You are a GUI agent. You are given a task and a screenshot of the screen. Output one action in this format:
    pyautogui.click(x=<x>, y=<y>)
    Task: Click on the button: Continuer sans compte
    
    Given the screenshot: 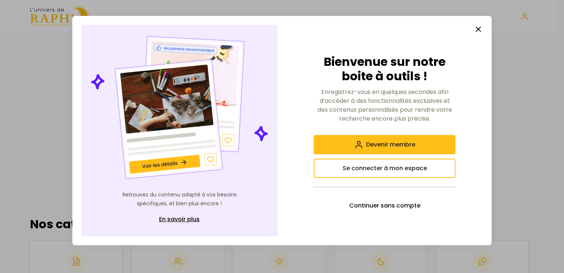 What is the action you would take?
    pyautogui.click(x=385, y=205)
    